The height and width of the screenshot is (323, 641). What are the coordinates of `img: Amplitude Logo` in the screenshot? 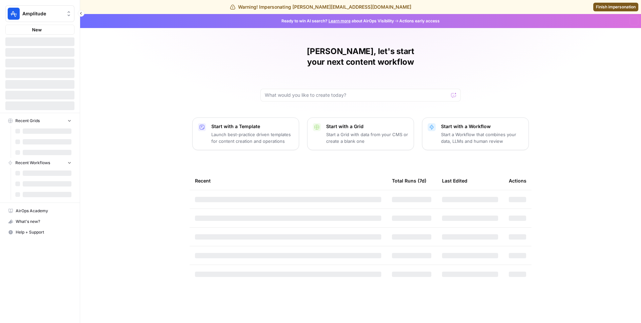 It's located at (14, 14).